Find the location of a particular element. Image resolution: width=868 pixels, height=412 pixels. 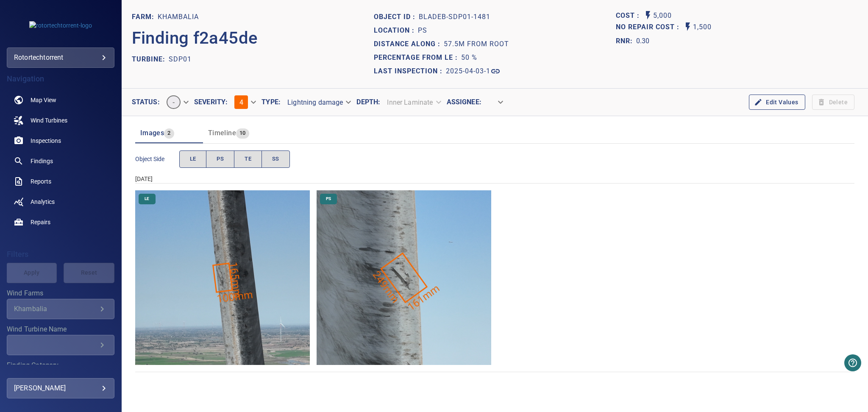

a: analytics noActive is located at coordinates (61, 202).